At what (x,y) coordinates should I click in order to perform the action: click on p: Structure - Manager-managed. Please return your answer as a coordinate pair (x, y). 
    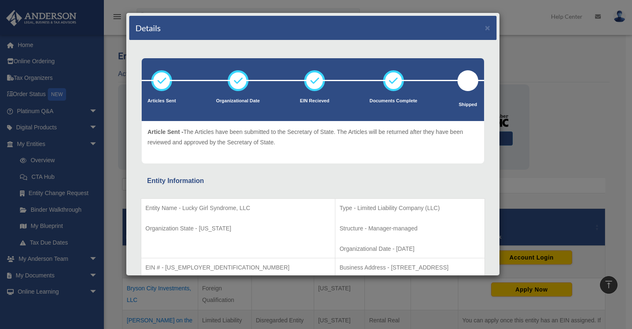
    Looking at the image, I should click on (409, 228).